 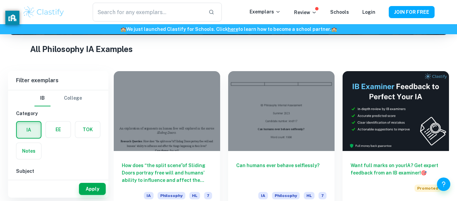 What do you see at coordinates (306, 12) in the screenshot?
I see `p: Review` at bounding box center [306, 12].